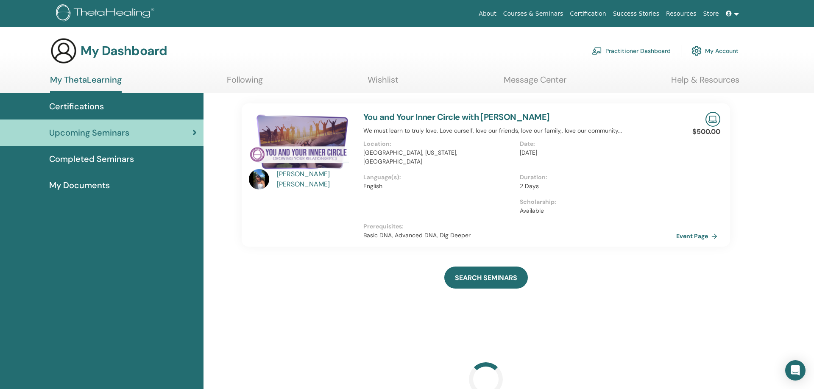  What do you see at coordinates (595, 186) in the screenshot?
I see `p: 2 Days` at bounding box center [595, 186].